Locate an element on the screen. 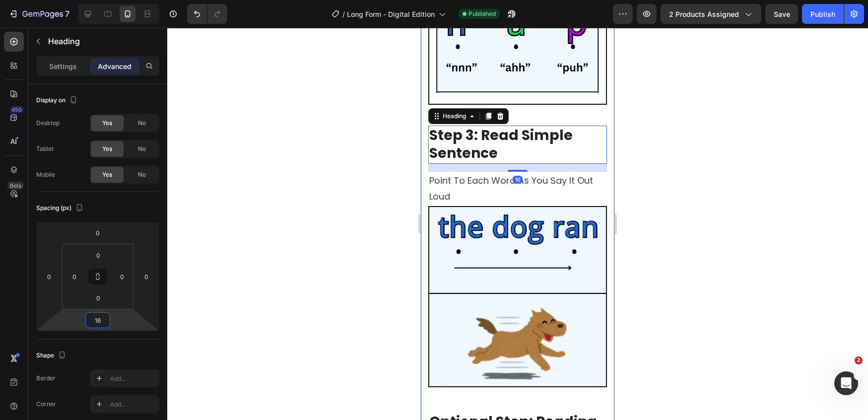 This screenshot has width=868, height=420. span: 2 is located at coordinates (858, 361).